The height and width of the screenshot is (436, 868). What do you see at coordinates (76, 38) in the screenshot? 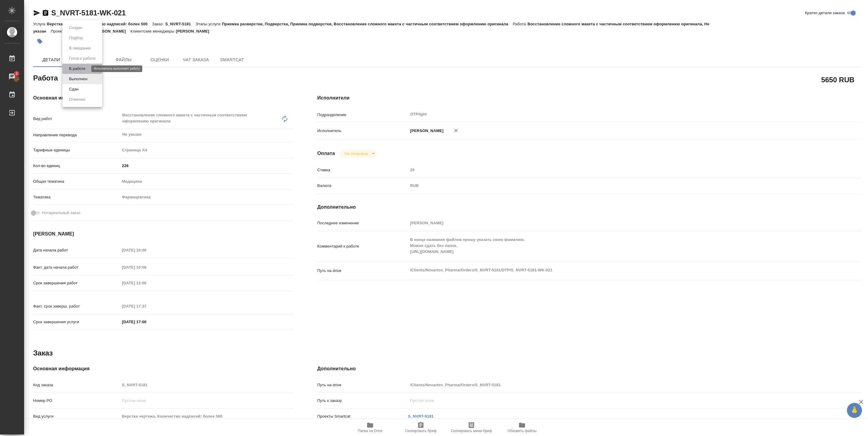
I see `button: Подбор` at bounding box center [76, 38].